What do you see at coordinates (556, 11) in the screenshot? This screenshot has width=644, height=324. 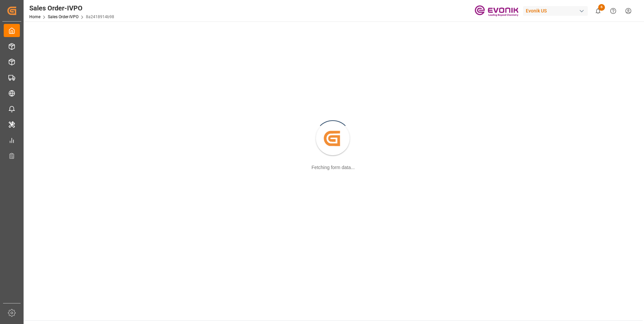 I see `div: Evonik US` at bounding box center [556, 11].